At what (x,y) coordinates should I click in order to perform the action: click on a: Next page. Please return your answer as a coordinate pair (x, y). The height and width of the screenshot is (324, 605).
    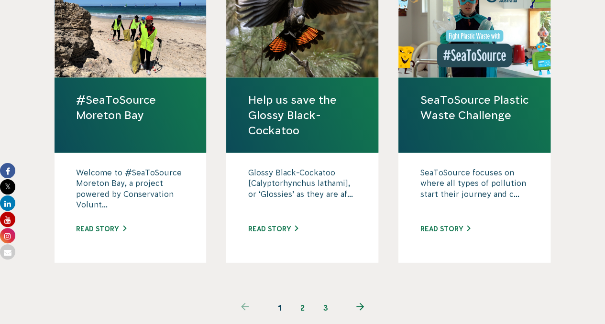
    Looking at the image, I should click on (360, 308).